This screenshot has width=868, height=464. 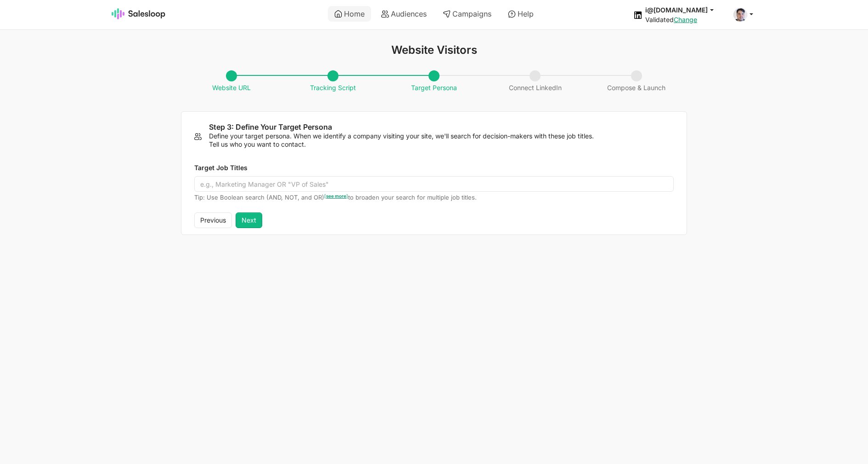 What do you see at coordinates (521, 13) in the screenshot?
I see `a: Help` at bounding box center [521, 13].